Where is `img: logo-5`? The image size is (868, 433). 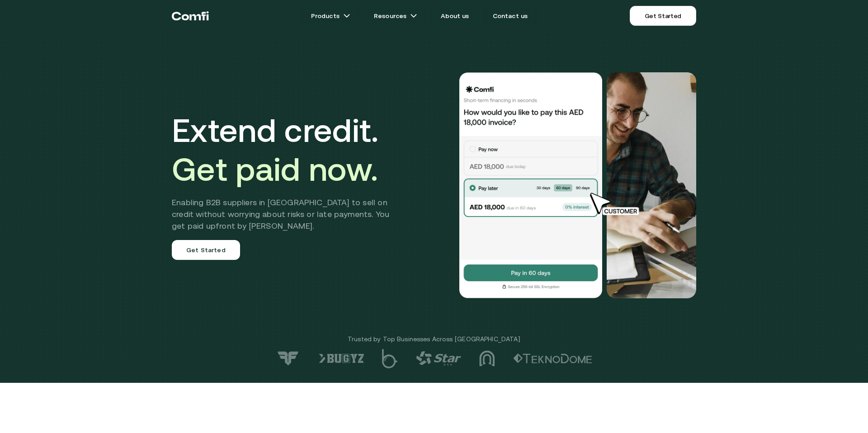
img: logo-5 is located at coordinates (390, 358).